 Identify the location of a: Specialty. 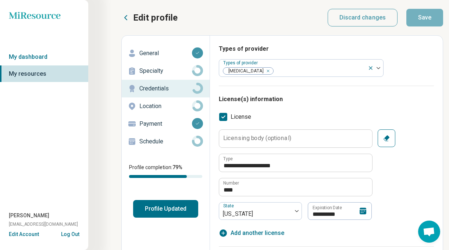
(166, 71).